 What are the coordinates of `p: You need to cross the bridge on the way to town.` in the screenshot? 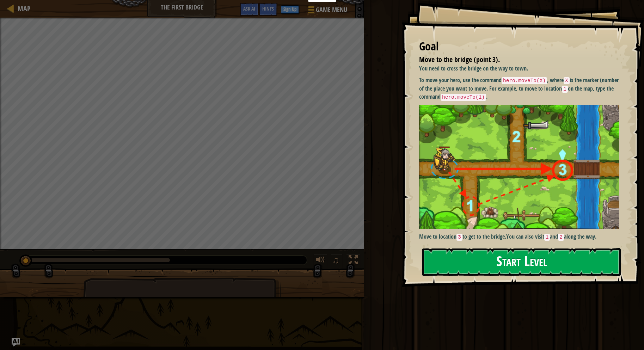 It's located at (521, 68).